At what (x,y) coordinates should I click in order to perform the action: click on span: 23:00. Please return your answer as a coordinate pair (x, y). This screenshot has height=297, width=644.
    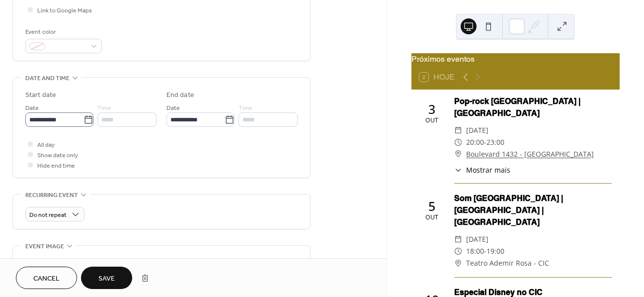
    Looking at the image, I should click on (495, 142).